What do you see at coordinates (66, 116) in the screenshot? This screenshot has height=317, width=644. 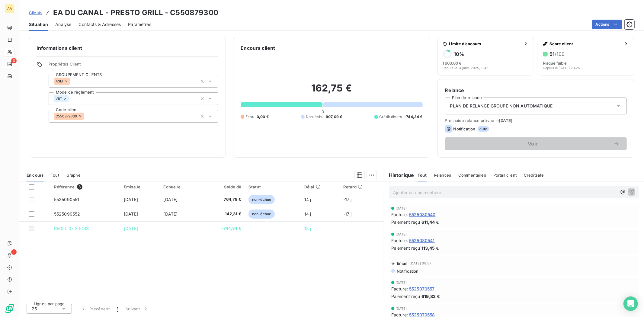 I see `span: C550879300` at bounding box center [66, 116].